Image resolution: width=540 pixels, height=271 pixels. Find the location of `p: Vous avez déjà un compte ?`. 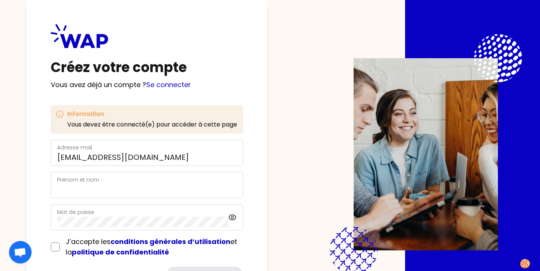

p: Vous avez déjà un compte ? is located at coordinates (147, 85).